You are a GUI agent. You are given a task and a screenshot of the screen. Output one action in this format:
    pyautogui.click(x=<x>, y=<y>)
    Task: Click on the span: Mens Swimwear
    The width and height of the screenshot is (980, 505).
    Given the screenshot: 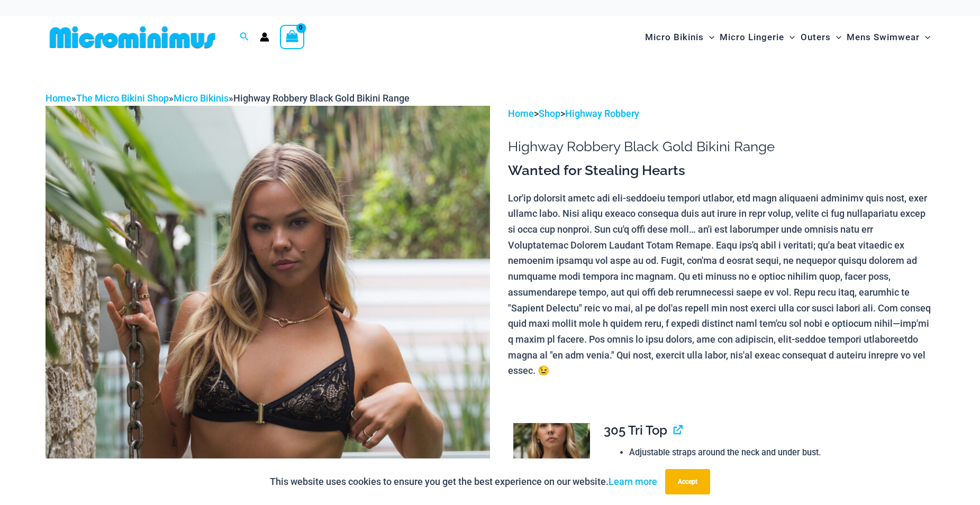 What is the action you would take?
    pyautogui.click(x=883, y=37)
    